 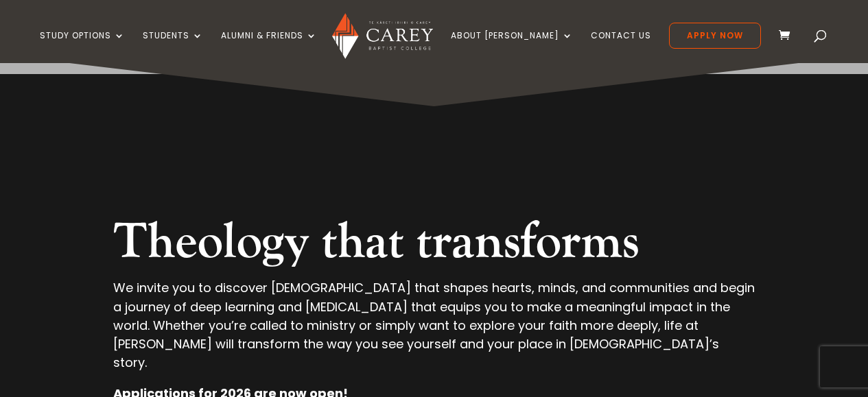 What do you see at coordinates (716, 36) in the screenshot?
I see `a: Apply Now` at bounding box center [716, 36].